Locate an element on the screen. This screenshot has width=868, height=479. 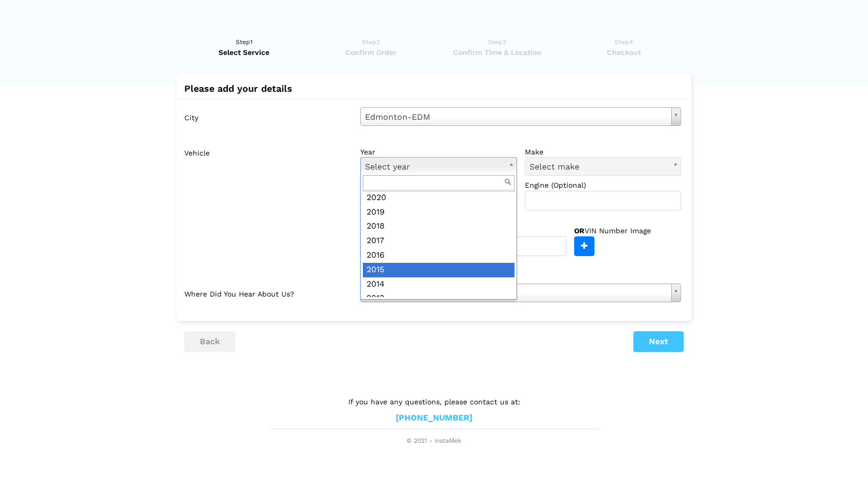
div: 2018 is located at coordinates (439, 227).